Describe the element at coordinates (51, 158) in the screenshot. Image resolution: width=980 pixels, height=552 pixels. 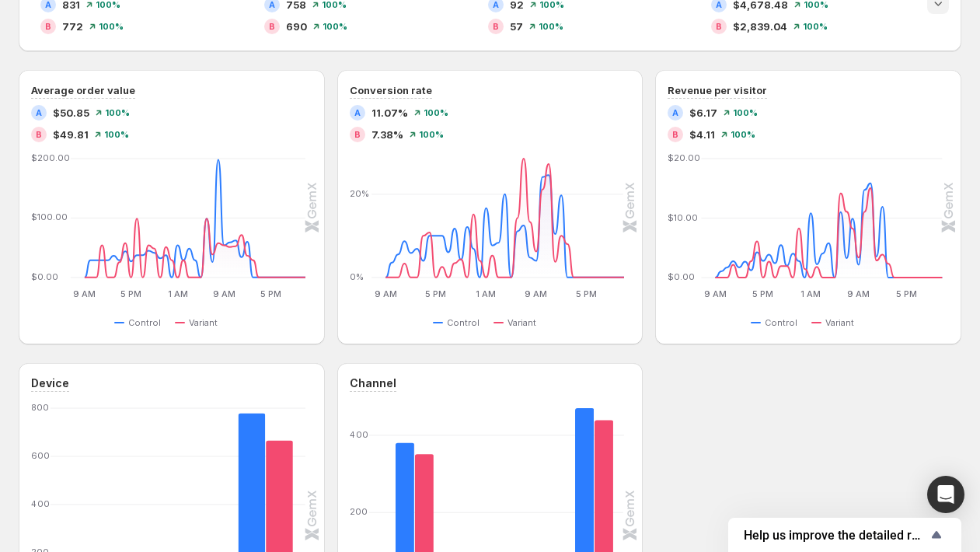
I see `text: $200.00` at that location.